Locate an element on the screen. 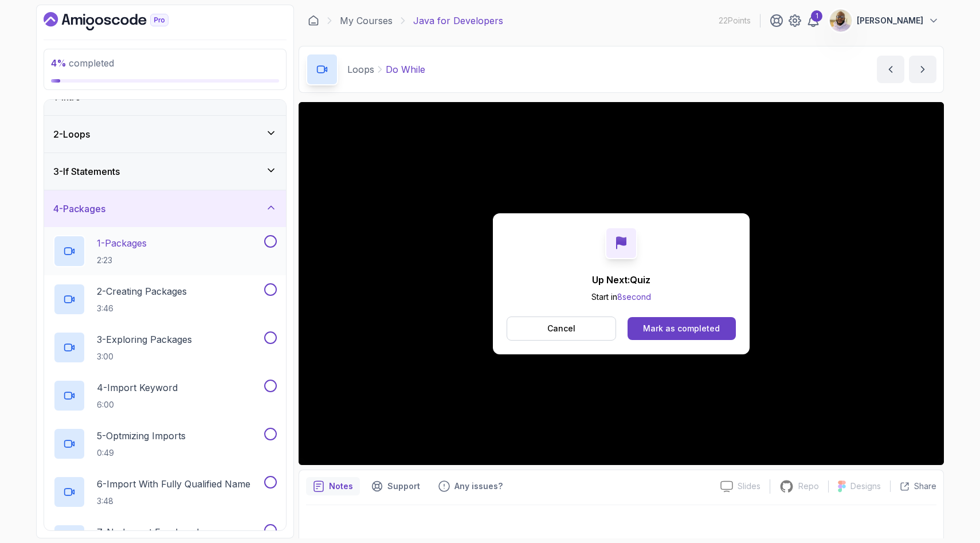 The width and height of the screenshot is (980, 543). button: previous content is located at coordinates (890, 70).